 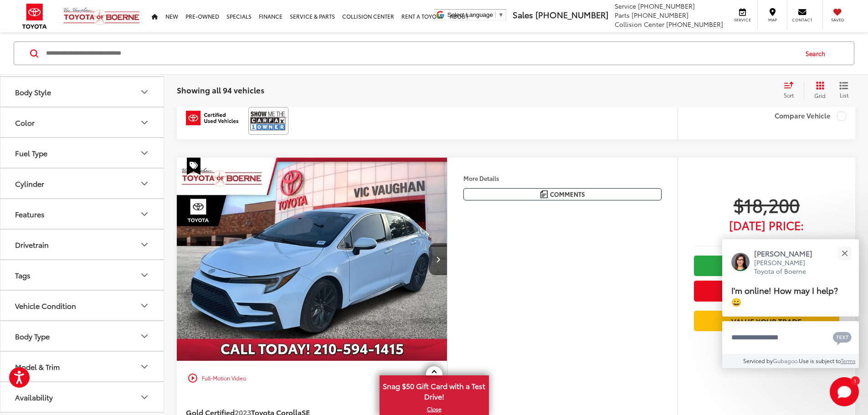 I want to click on button: Comments, so click(x=562, y=194).